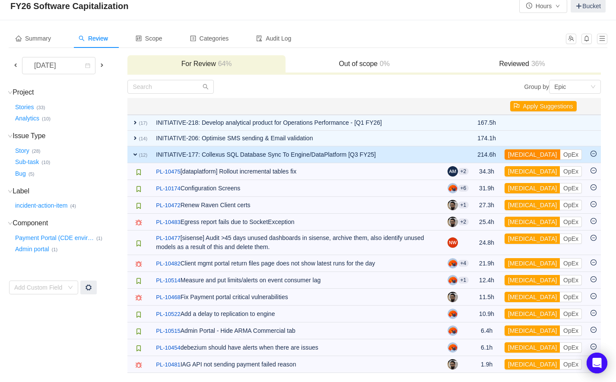 The image size is (616, 382). I want to click on a: PL-10477, so click(168, 238).